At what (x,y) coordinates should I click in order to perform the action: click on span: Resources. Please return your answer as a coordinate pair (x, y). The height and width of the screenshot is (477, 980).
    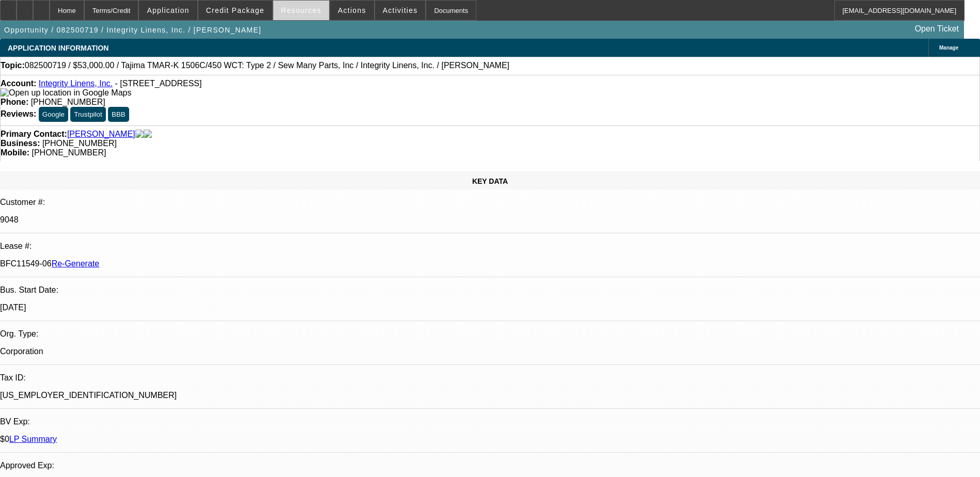
    Looking at the image, I should click on (301, 11).